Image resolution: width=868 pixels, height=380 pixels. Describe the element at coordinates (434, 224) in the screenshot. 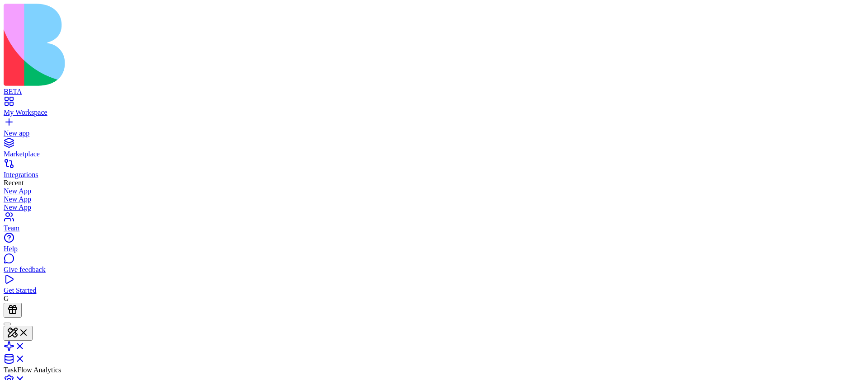

I see `a: Team` at that location.